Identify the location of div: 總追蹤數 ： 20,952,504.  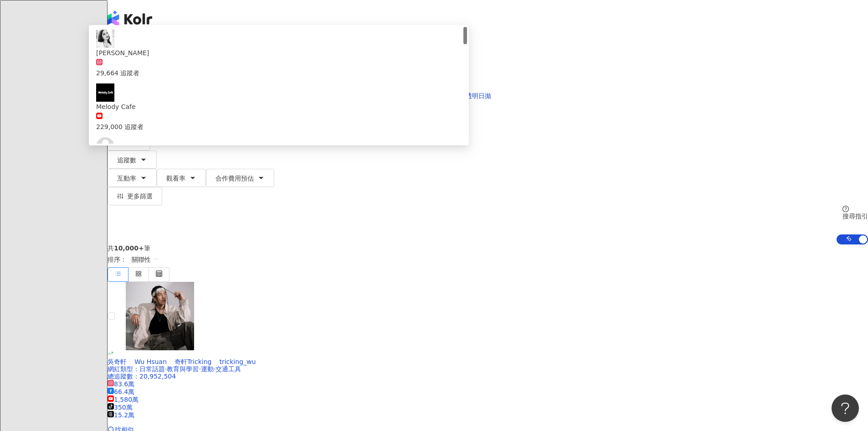
(488, 376).